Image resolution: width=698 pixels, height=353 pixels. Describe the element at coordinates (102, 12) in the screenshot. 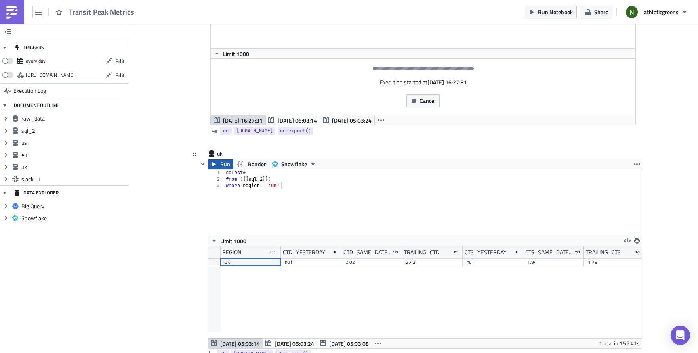

I see `span: Transit Peak Metrics` at that location.